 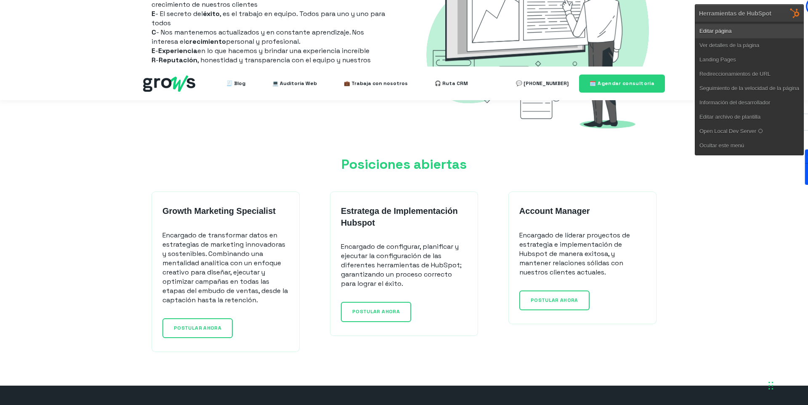 What do you see at coordinates (750, 74) in the screenshot?
I see `a: Redireccionamientos de URL` at bounding box center [750, 74].